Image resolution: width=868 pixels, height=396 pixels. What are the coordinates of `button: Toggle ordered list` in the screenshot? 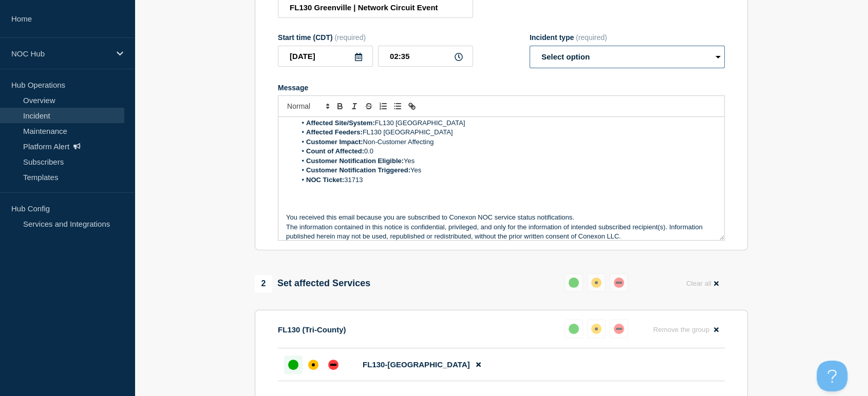 It's located at (383, 106).